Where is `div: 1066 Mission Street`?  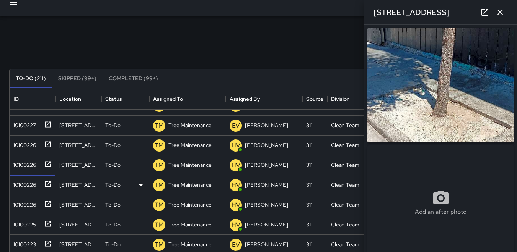 div: 1066 Mission Street is located at coordinates (78, 145).